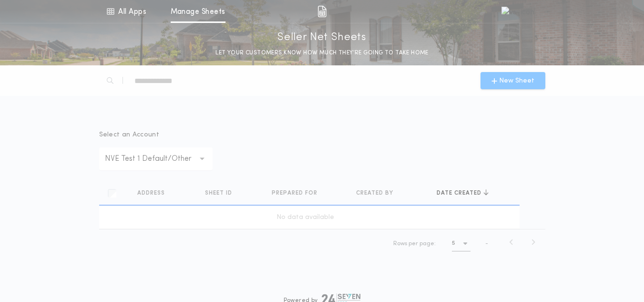  I want to click on span: New Sheet, so click(517, 81).